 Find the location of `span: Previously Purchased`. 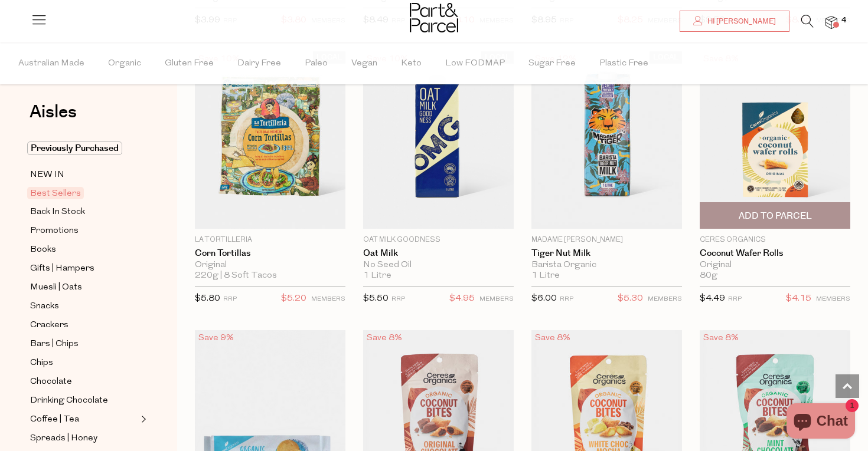

span: Previously Purchased is located at coordinates (75, 148).